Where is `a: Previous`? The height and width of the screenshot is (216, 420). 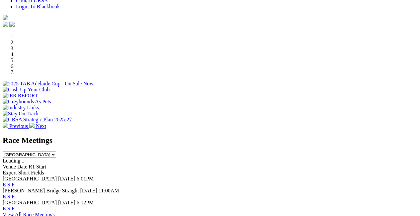 a: Previous is located at coordinates (16, 126).